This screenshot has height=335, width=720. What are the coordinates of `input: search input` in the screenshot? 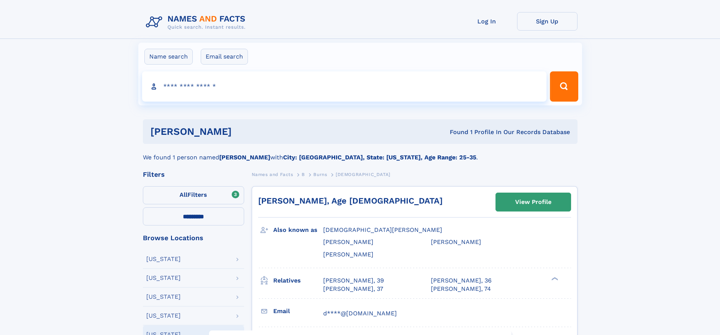 It's located at (345, 87).